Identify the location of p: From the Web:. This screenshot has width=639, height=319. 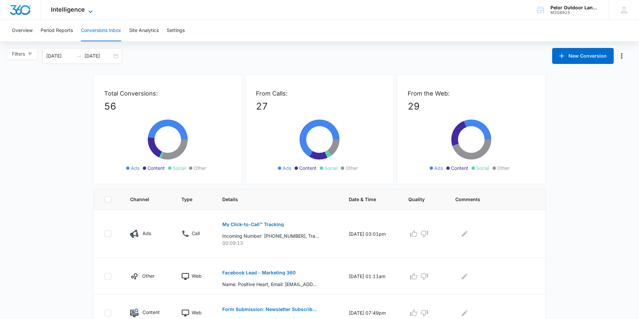
(471, 93).